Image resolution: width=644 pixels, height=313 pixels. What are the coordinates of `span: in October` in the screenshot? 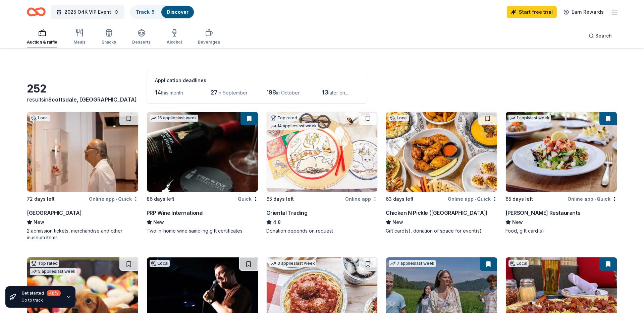 It's located at (288, 92).